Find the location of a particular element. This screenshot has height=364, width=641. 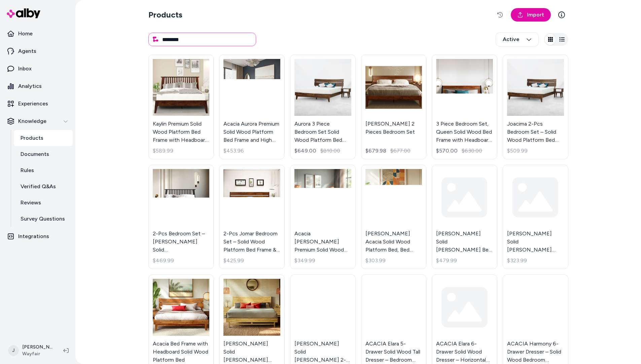

a: Products is located at coordinates (43, 138).